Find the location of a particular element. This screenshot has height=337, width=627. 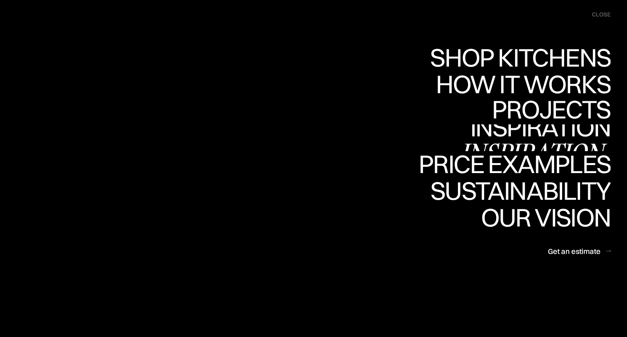

a: Shop KitchensShop Kitchens is located at coordinates (518, 58).